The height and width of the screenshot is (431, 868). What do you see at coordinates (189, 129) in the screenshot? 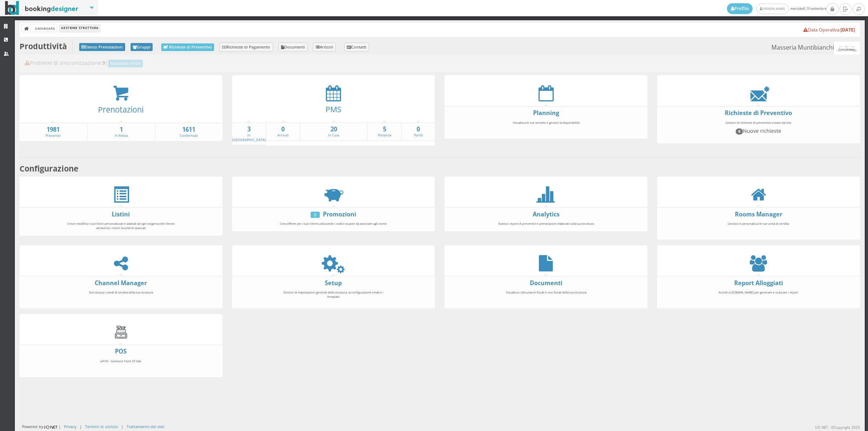
I see `strong: 1611` at bounding box center [189, 129].